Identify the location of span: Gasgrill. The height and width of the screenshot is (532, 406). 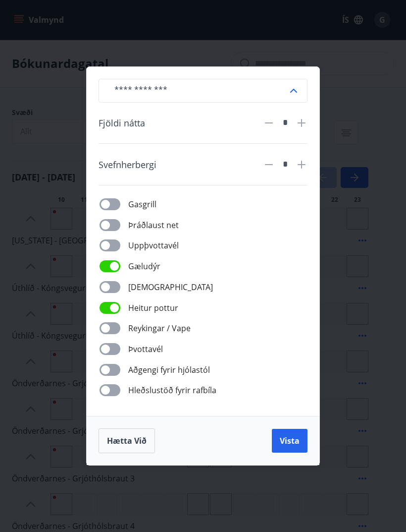
(142, 204).